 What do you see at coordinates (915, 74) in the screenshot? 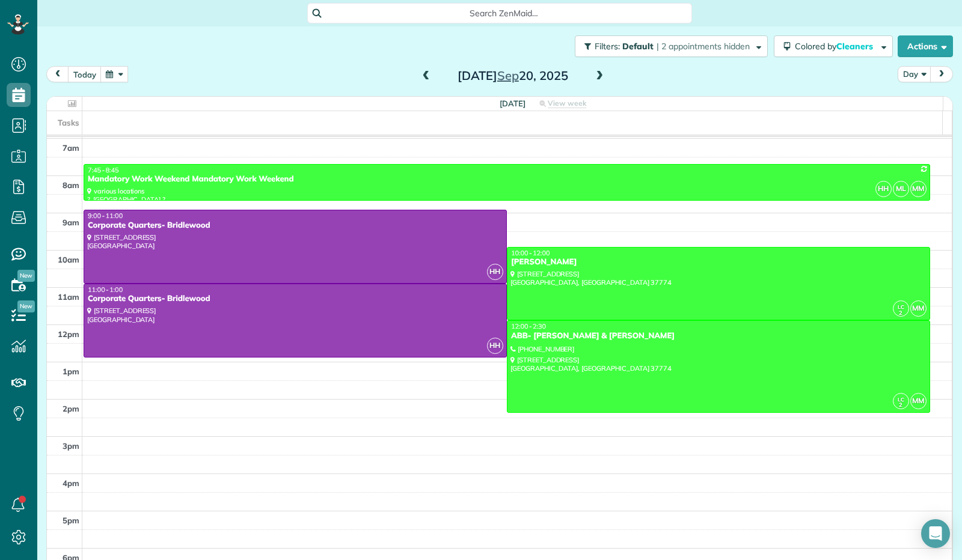
I see `button: Day` at bounding box center [915, 74].